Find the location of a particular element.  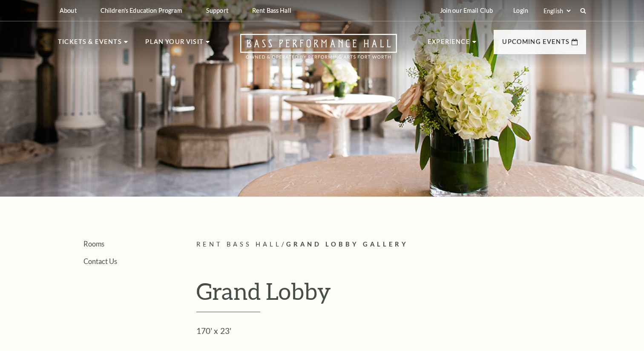

h1: Grand Lobby is located at coordinates (391, 295).